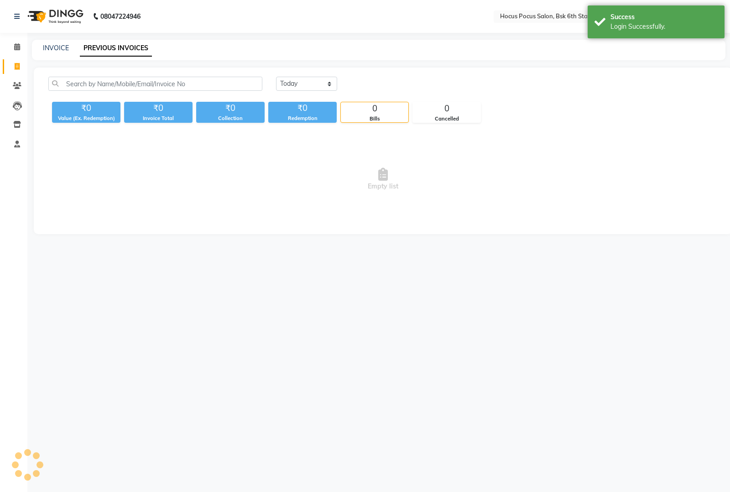 This screenshot has width=730, height=492. I want to click on div: Cancelled, so click(447, 119).